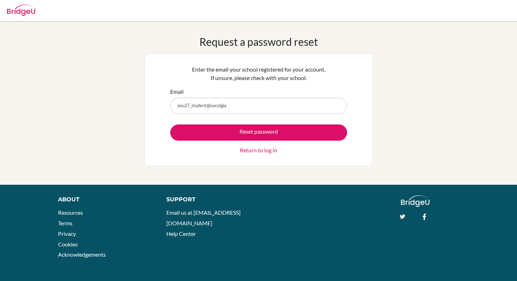  What do you see at coordinates (259, 150) in the screenshot?
I see `a: Return to log in` at bounding box center [259, 150].